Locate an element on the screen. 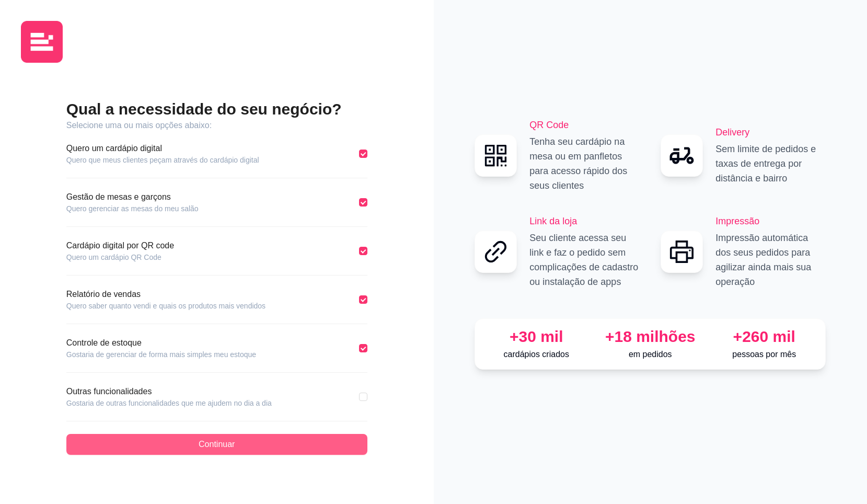 The height and width of the screenshot is (504, 867). h2: Impressão is located at coordinates (771, 221).